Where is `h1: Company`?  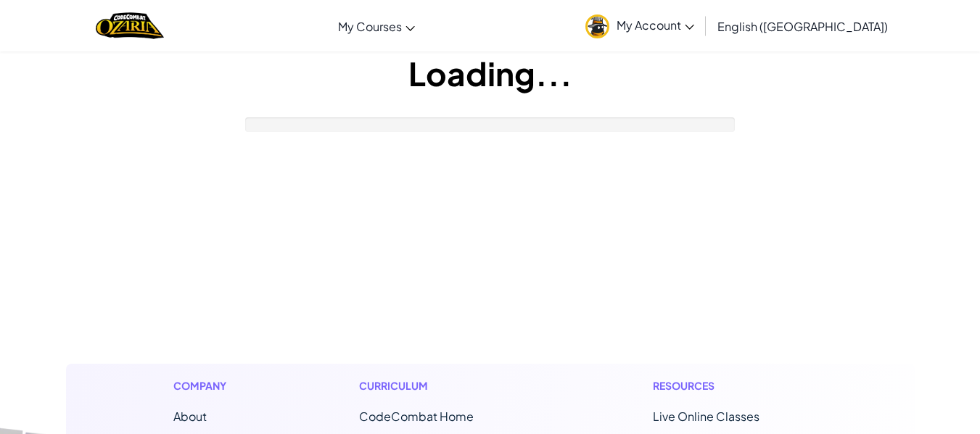
h1: Company is located at coordinates (206, 386).